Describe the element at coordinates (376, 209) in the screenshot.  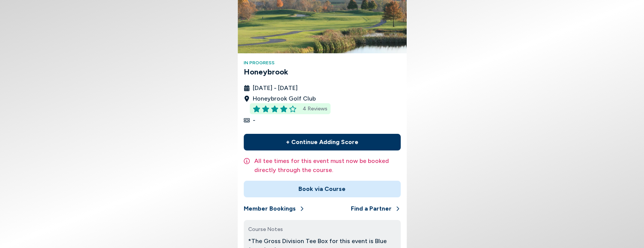
I see `button: Find a Partner` at that location.